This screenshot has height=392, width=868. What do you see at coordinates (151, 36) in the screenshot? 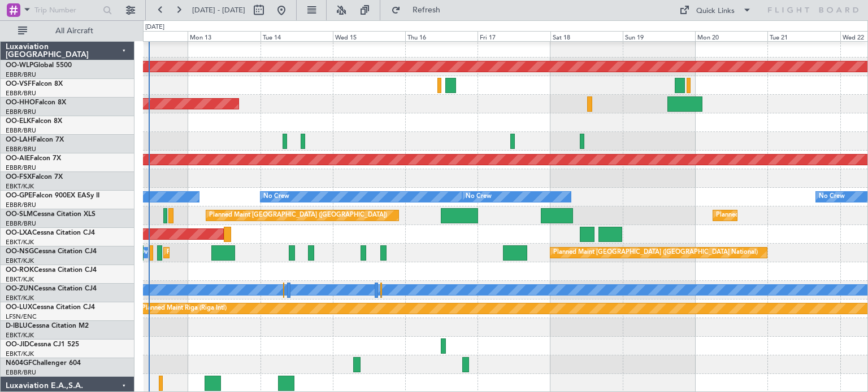
I see `div: Sun 12` at bounding box center [151, 36].